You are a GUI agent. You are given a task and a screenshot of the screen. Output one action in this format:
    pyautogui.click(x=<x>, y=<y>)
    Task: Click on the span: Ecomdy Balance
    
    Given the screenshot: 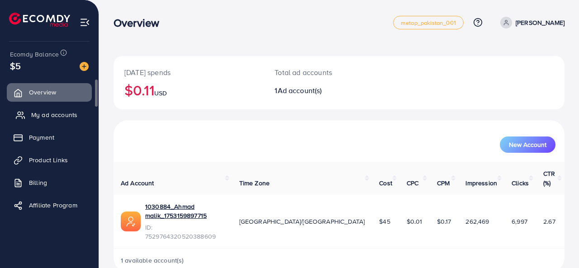 What is the action you would take?
    pyautogui.click(x=34, y=54)
    